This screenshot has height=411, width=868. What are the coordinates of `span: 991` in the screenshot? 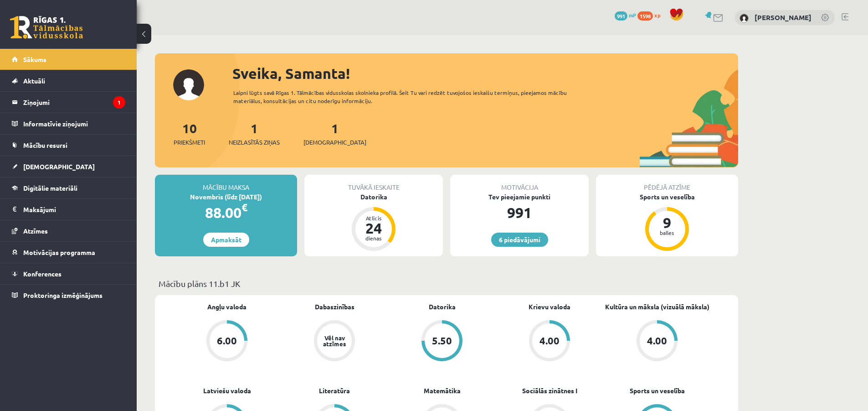 It's located at (621, 16).